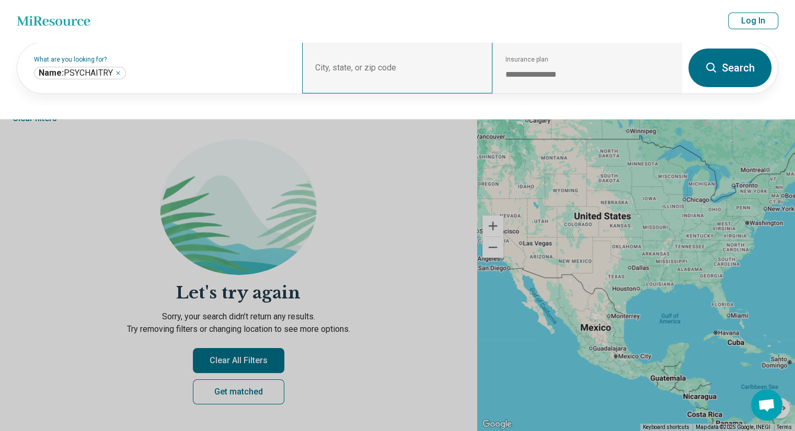 The height and width of the screenshot is (431, 795). I want to click on span: PSYCHAITRY, so click(76, 73).